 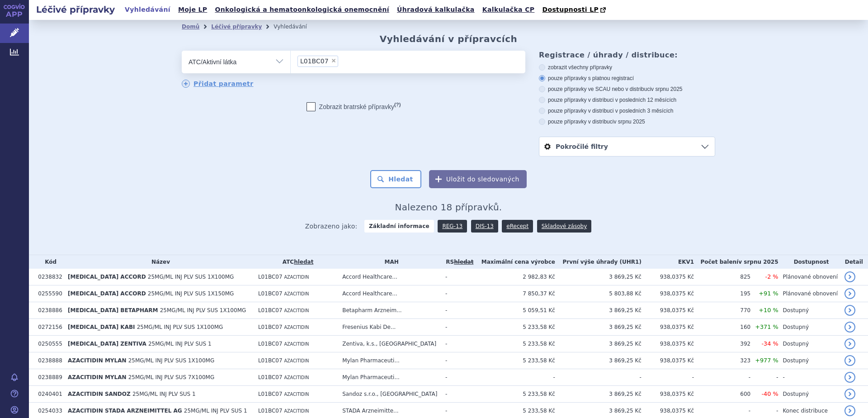 I want to click on td: 770, so click(x=722, y=311).